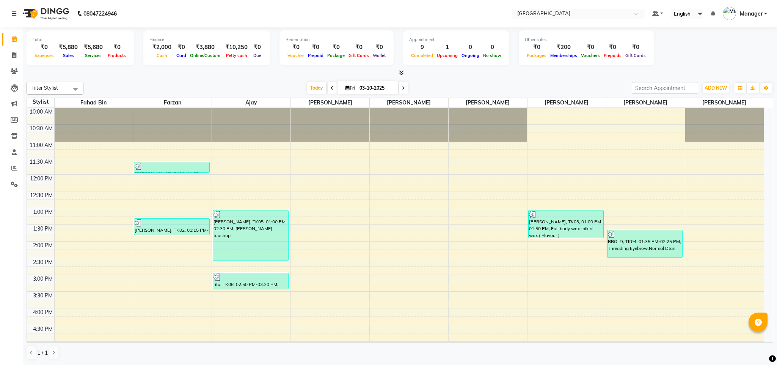 The image size is (777, 365). I want to click on div: 1:00 PM, so click(43, 212).